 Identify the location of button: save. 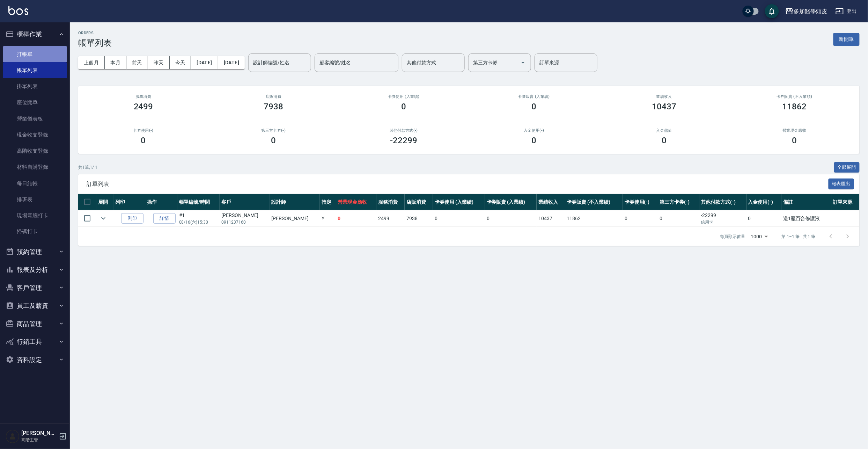
(772, 11).